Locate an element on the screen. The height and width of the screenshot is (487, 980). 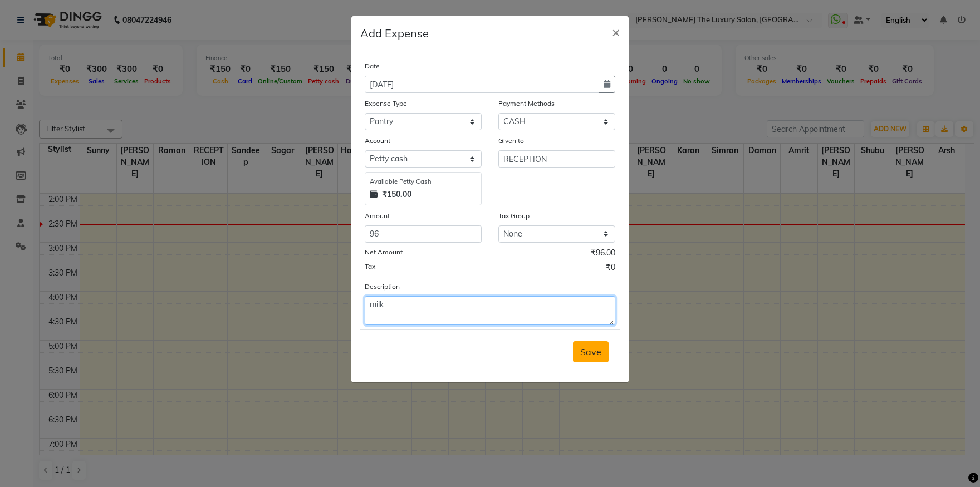
input: Given to is located at coordinates (557, 159).